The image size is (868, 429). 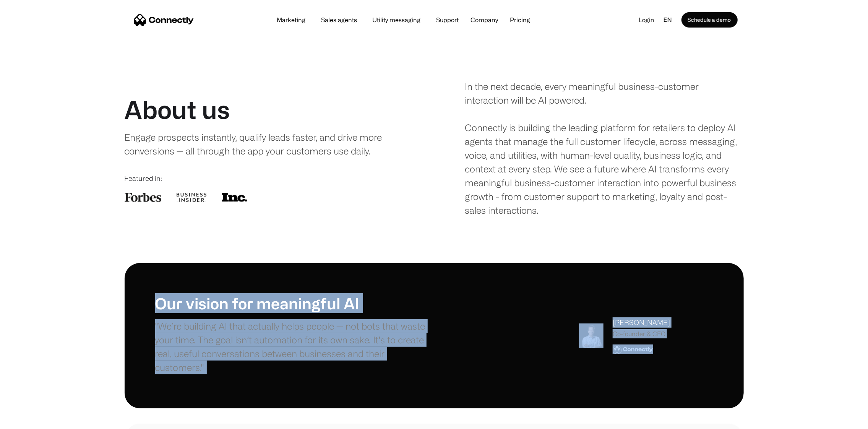 I want to click on a: Utility messaging, so click(x=397, y=20).